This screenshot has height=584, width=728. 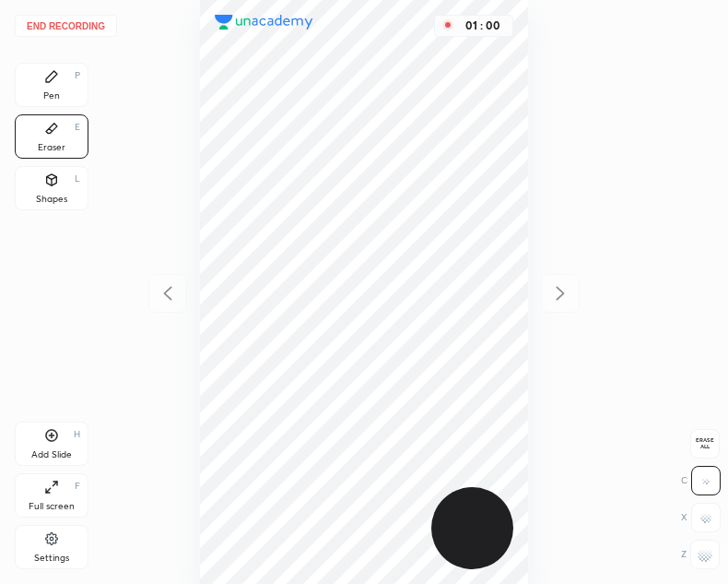 What do you see at coordinates (51, 506) in the screenshot?
I see `div: Full screen` at bounding box center [51, 506].